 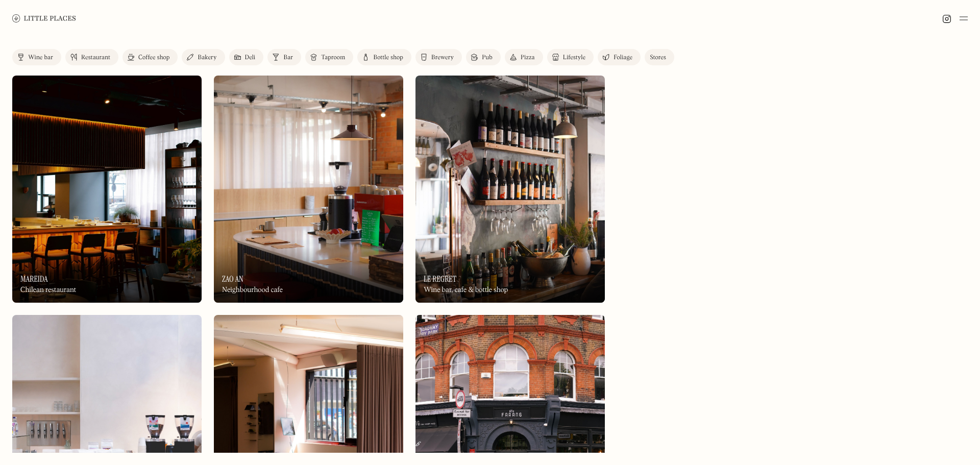 I want to click on div: Stores, so click(x=658, y=58).